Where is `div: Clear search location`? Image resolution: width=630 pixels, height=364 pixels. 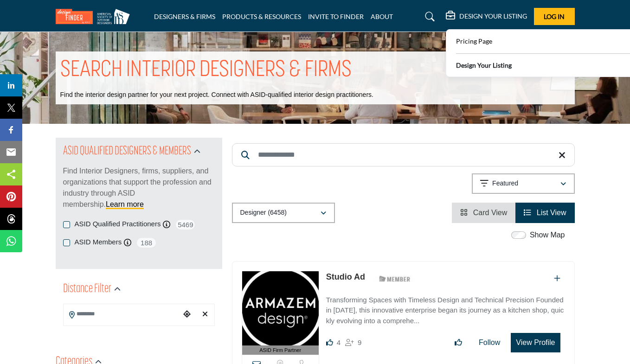 div: Clear search location is located at coordinates (205, 314).